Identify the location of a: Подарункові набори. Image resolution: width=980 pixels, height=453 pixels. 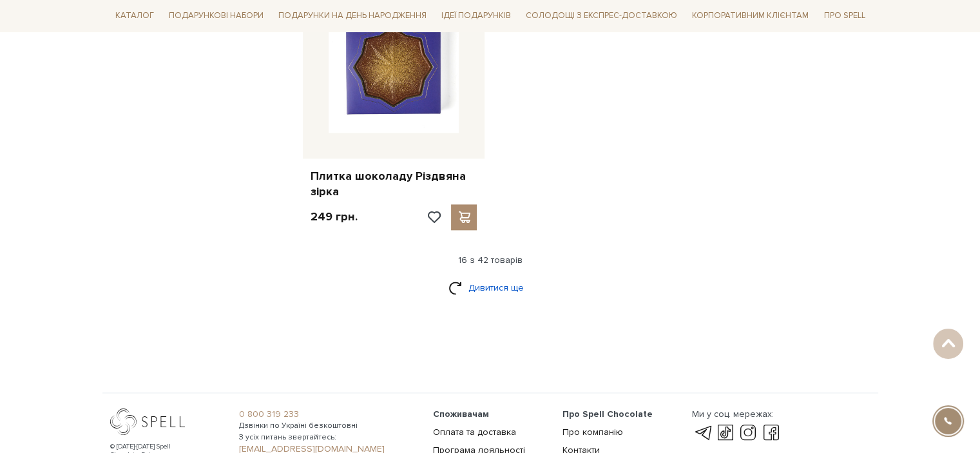
(216, 16).